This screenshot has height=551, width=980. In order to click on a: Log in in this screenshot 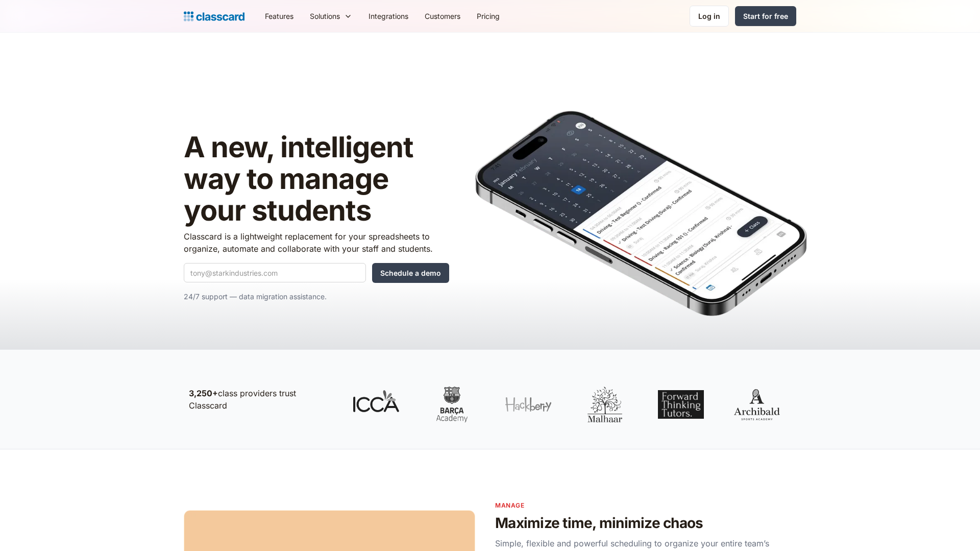, I will do `click(709, 16)`.